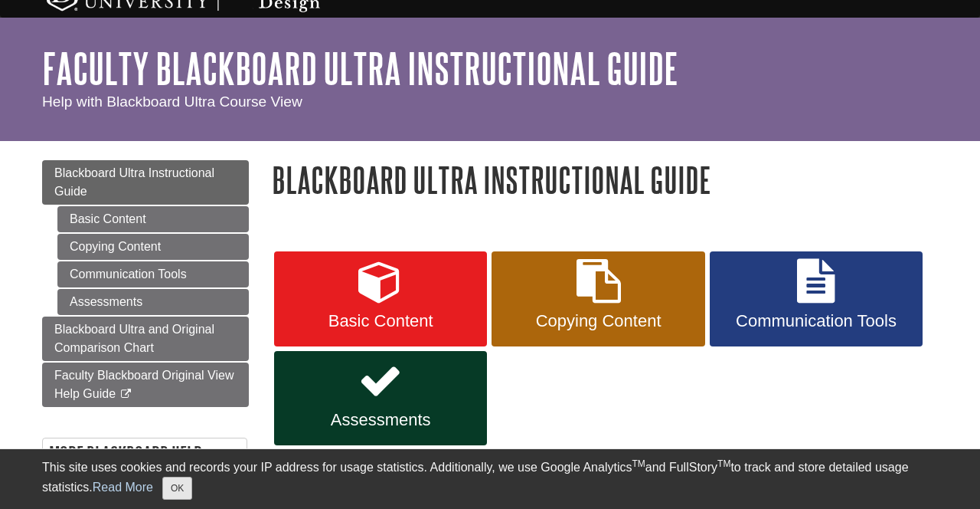 The height and width of the screenshot is (509, 980). I want to click on a: Blackboard Ultra Instructional Guide, so click(146, 182).